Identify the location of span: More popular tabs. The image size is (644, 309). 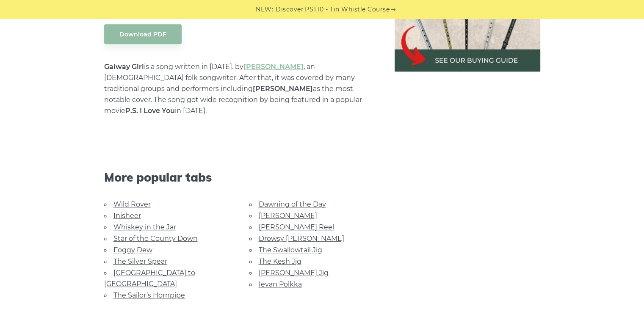
(239, 177).